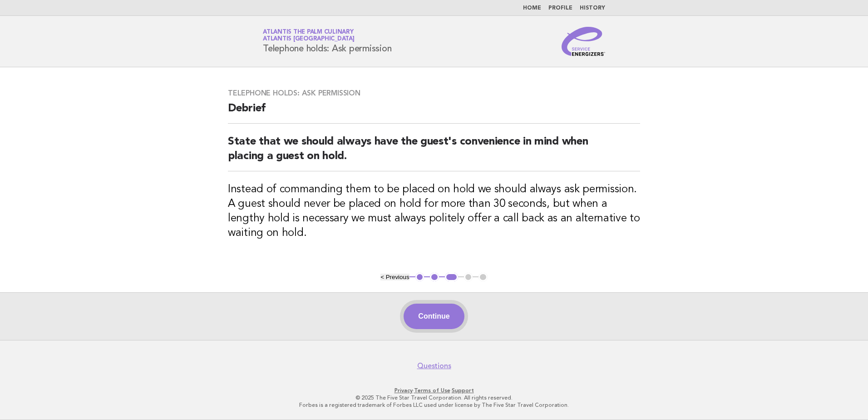 The image size is (868, 420). Describe the element at coordinates (434, 397) in the screenshot. I see `p: © 2025 The Five Star Travel Corporation. All rights reserved.` at that location.